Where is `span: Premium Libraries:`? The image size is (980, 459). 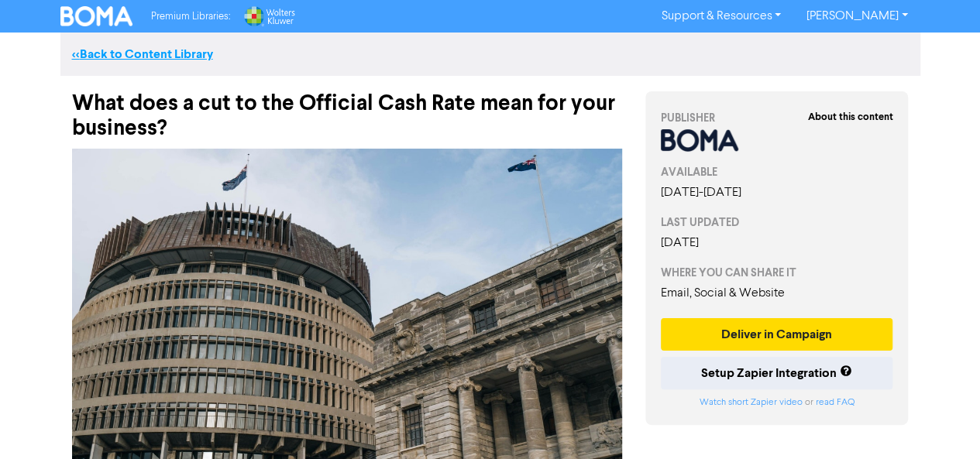
span: Premium Libraries: is located at coordinates (191, 16).